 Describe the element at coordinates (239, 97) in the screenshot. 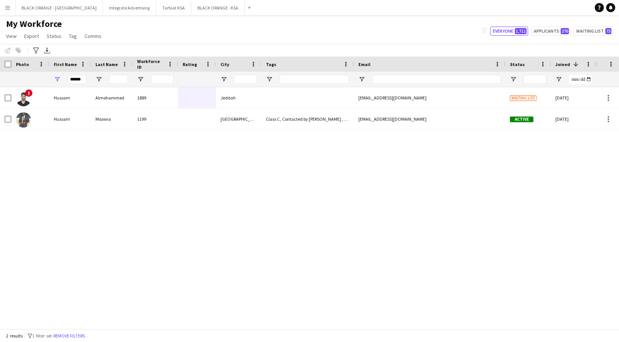

I see `div: Jeddah` at that location.